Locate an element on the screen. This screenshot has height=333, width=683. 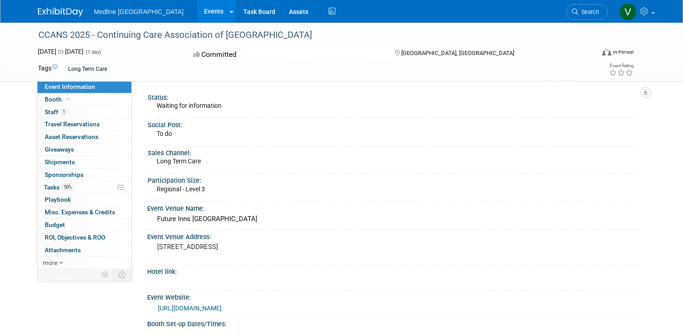
span: Playbook is located at coordinates (58, 200).